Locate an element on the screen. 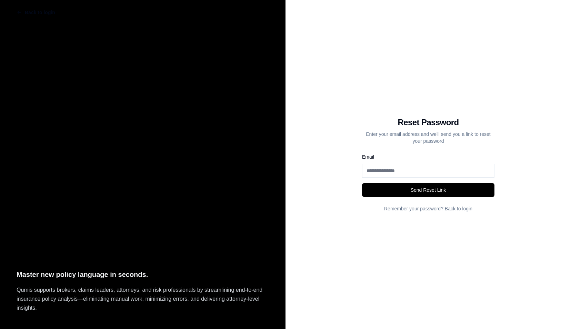  button: Back to login is located at coordinates (36, 12).